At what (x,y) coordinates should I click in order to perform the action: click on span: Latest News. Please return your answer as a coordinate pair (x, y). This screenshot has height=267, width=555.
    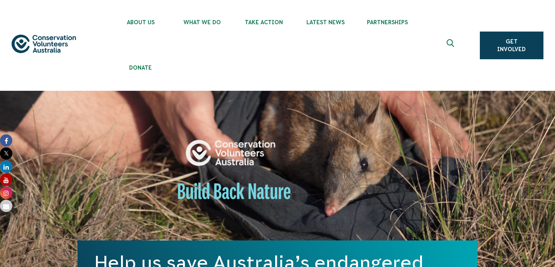
    Looking at the image, I should click on (326, 22).